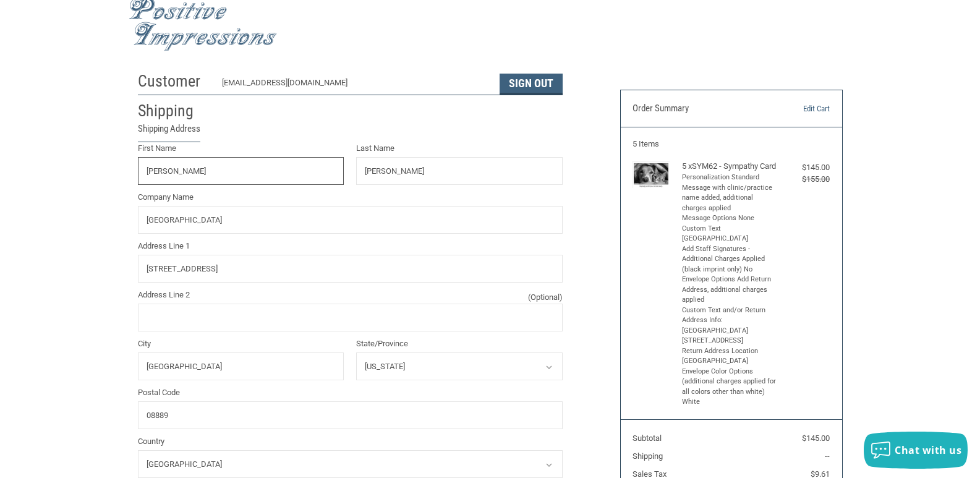 The height and width of the screenshot is (478, 980). Describe the element at coordinates (350, 197) in the screenshot. I see `label: Company Name` at that location.